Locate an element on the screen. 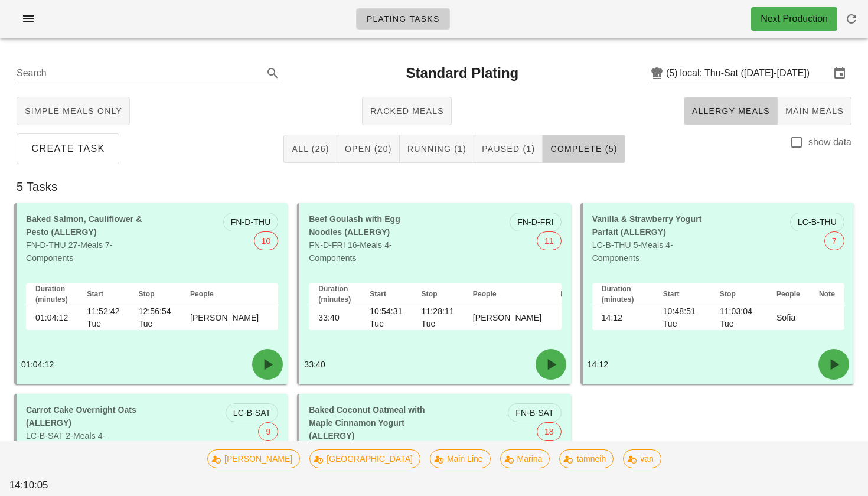 Image resolution: width=868 pixels, height=496 pixels. button: Main Meals is located at coordinates (815, 111).